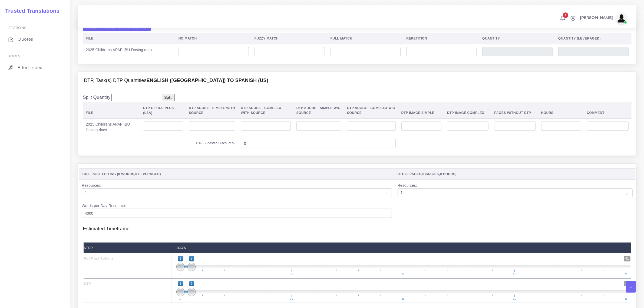 The height and width of the screenshot is (308, 644). I want to click on th: Comment, so click(608, 110).